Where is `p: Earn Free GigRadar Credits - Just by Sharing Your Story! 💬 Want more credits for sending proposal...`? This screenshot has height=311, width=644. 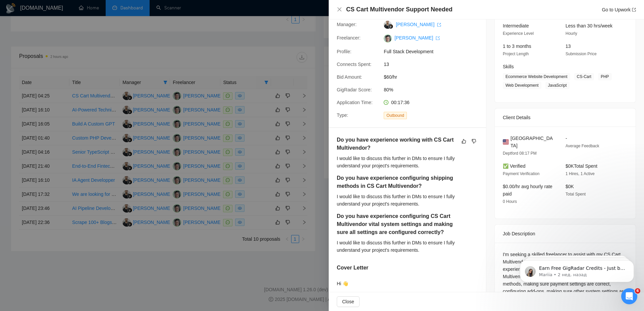
p: Earn Free GigRadar Credits - Just by Sharing Your Story! 💬 Want more credits for sending proposal... is located at coordinates (73, 22).